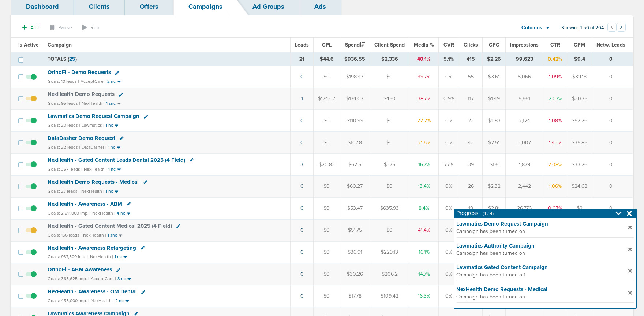 Image resolution: width=644 pixels, height=316 pixels. I want to click on td: $1.49, so click(494, 99).